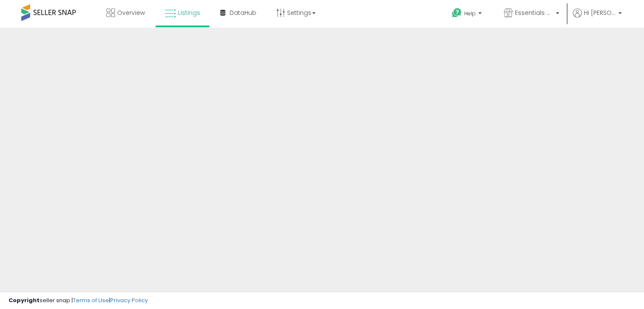 The width and height of the screenshot is (644, 309). What do you see at coordinates (24, 300) in the screenshot?
I see `strong: Copyright` at bounding box center [24, 300].